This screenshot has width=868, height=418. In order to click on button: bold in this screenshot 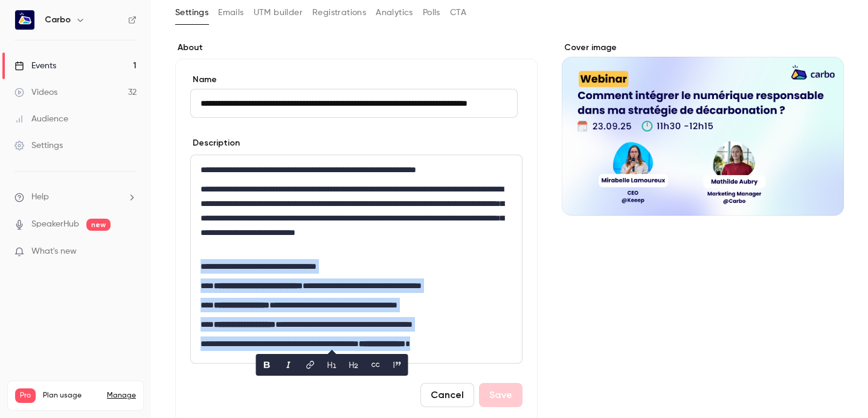, I will do `click(267, 365)`.